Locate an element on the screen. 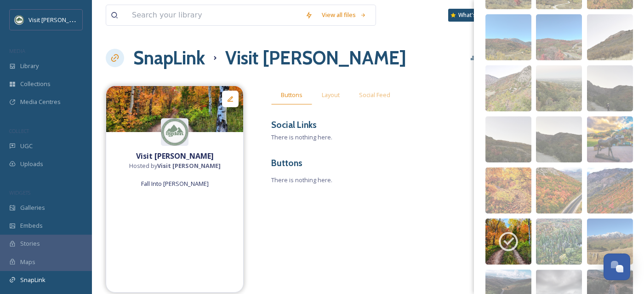 This screenshot has height=294, width=644. span: Embeds is located at coordinates (31, 226).